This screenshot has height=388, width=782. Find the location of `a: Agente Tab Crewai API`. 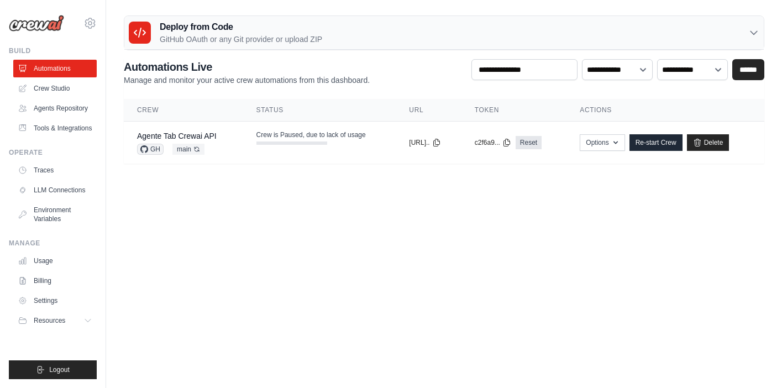

a: Agente Tab Crewai API is located at coordinates (177, 136).